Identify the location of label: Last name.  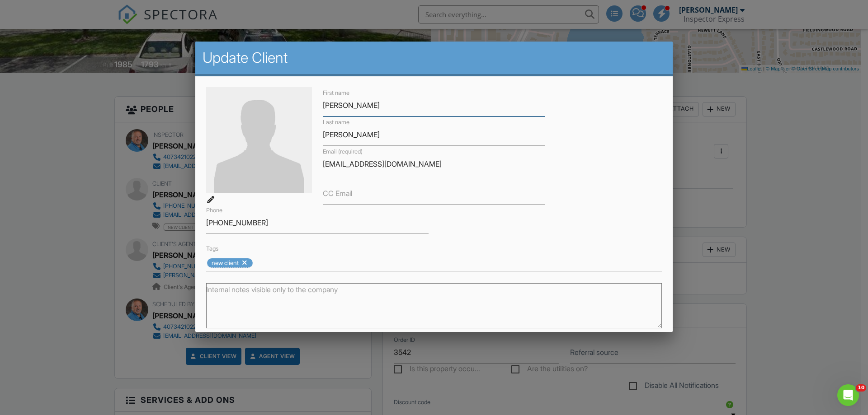
(336, 122).